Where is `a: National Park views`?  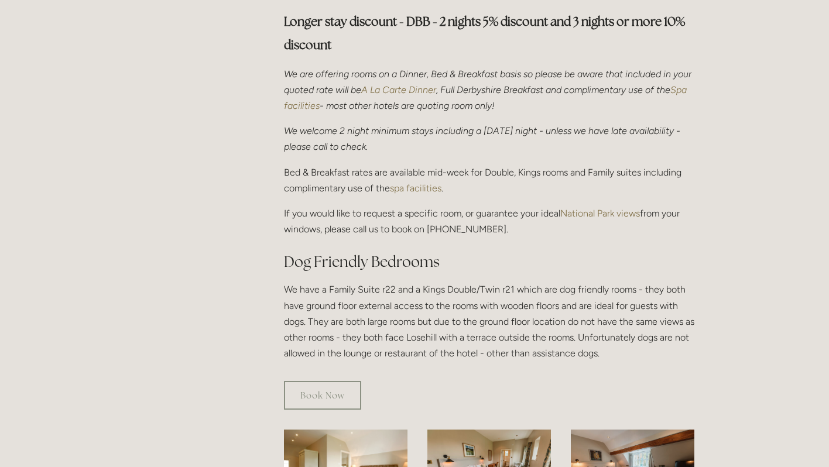 a: National Park views is located at coordinates (600, 213).